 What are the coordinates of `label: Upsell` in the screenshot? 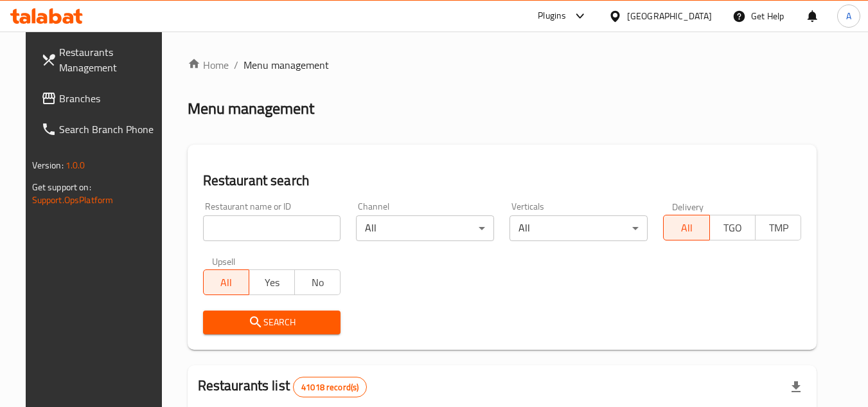 It's located at (223, 261).